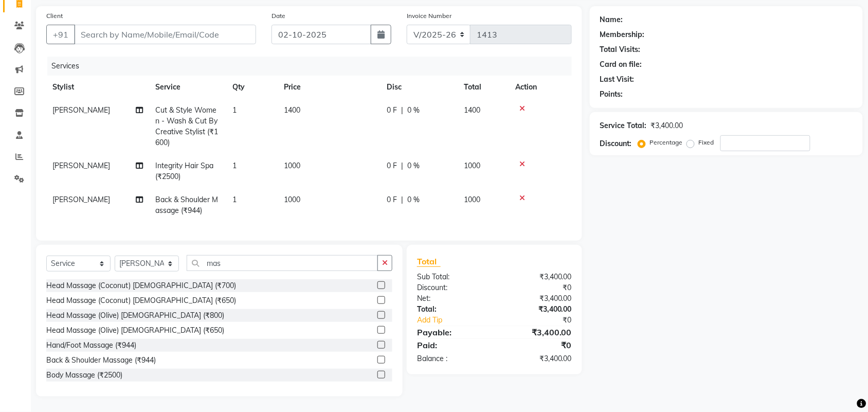 The height and width of the screenshot is (412, 868). Describe the element at coordinates (98, 87) in the screenshot. I see `th: Stylist` at that location.